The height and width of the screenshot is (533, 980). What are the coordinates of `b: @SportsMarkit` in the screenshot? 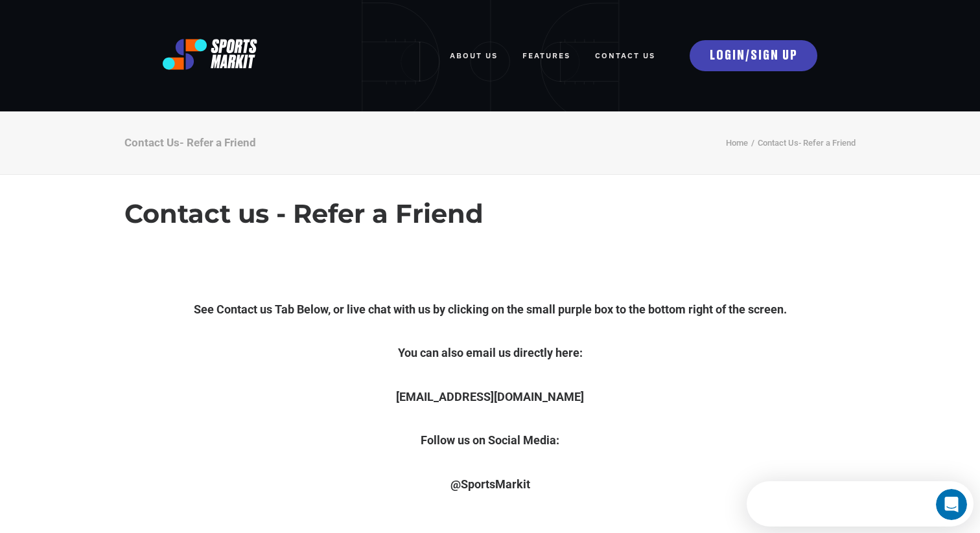 It's located at (490, 484).